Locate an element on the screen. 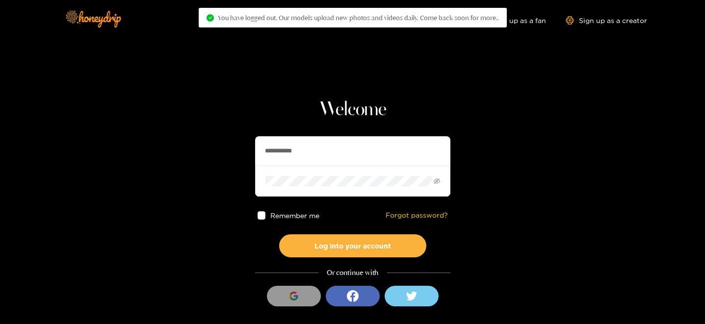  h1: Welcome is located at coordinates (353, 110).